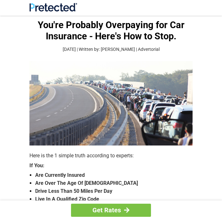  What do you see at coordinates (114, 199) in the screenshot?
I see `strong: Live In A Qualified Zip Code` at bounding box center [114, 199].